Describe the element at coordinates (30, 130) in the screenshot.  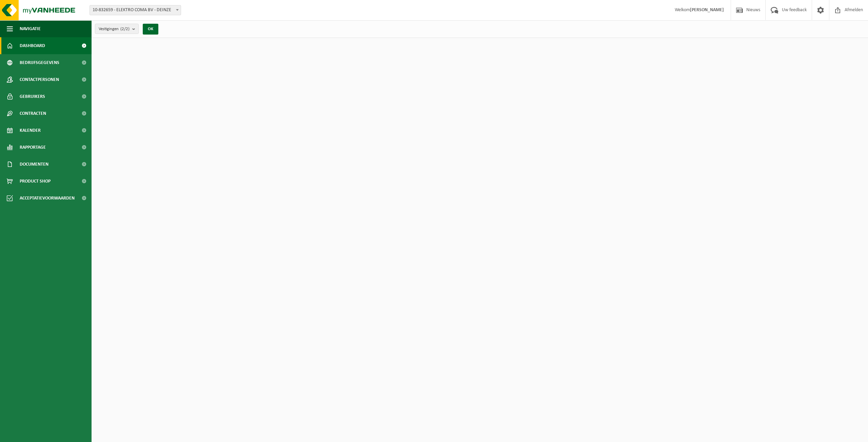
I see `span: Kalender` at that location.